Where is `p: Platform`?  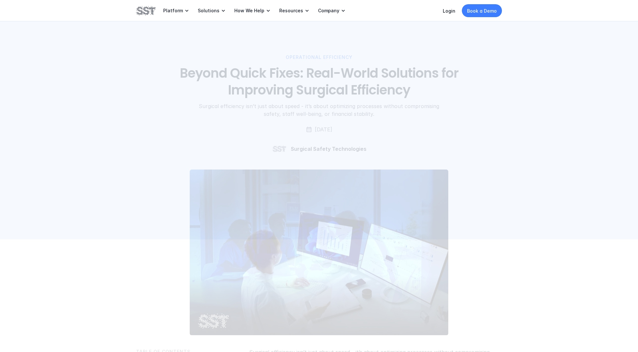
p: Platform is located at coordinates (173, 11).